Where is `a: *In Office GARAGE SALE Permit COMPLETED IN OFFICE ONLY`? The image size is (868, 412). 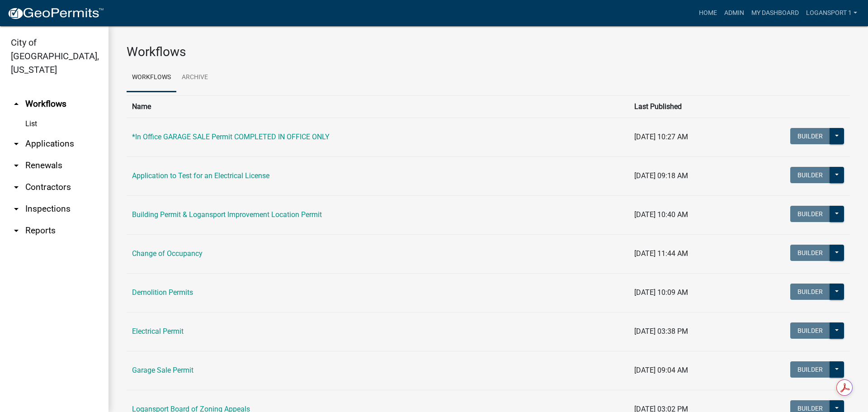
a: *In Office GARAGE SALE Permit COMPLETED IN OFFICE ONLY is located at coordinates (230, 137).